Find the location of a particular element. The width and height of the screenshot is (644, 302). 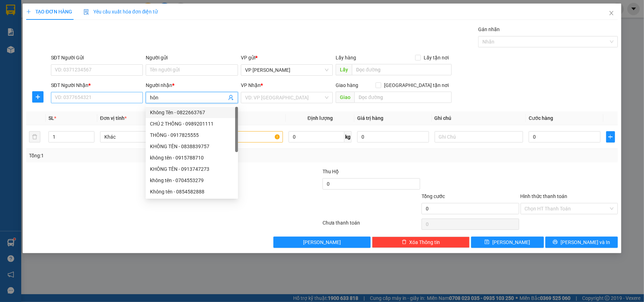

span: Lấy hàng is located at coordinates (346, 58).